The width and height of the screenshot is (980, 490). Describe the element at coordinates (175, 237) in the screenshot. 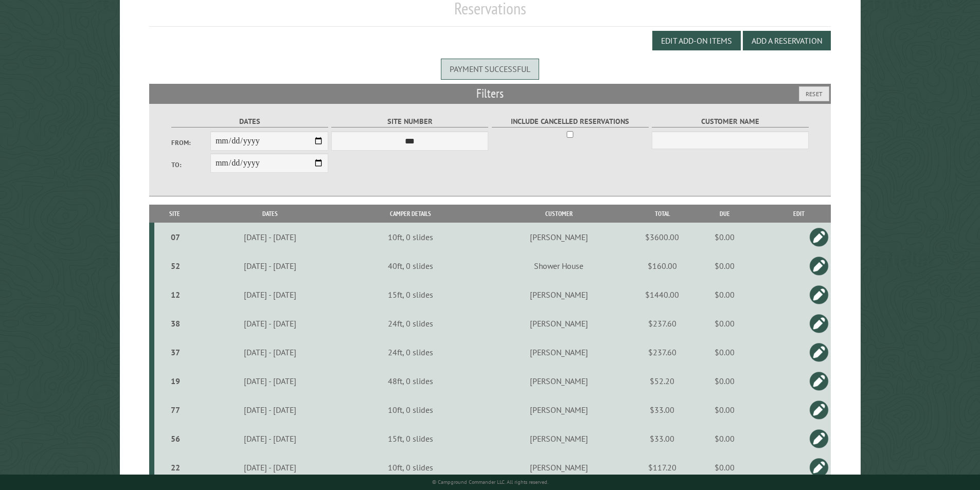

I see `div: 07` at that location.